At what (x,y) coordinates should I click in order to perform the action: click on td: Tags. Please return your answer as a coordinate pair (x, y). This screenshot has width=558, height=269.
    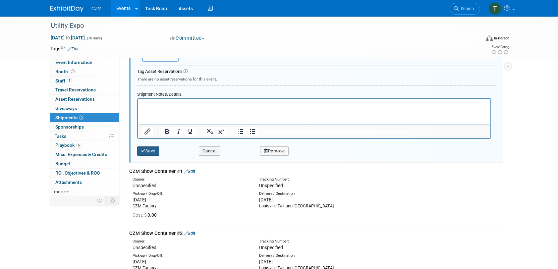
    Looking at the image, I should click on (64, 49).